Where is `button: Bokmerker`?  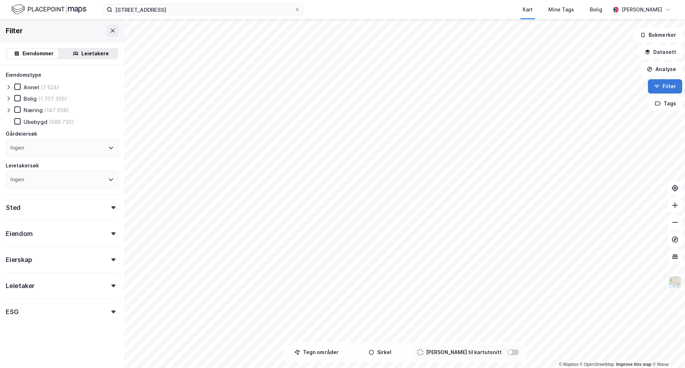 button: Bokmerker is located at coordinates (658, 35).